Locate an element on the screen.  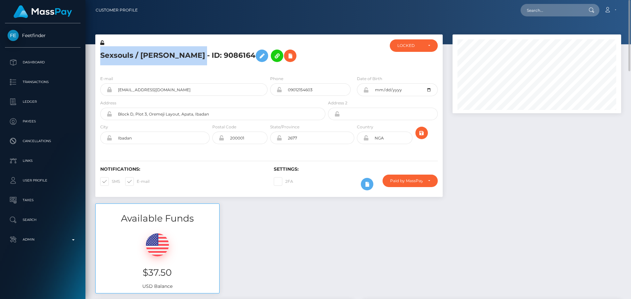
a: Search is located at coordinates (43, 220).